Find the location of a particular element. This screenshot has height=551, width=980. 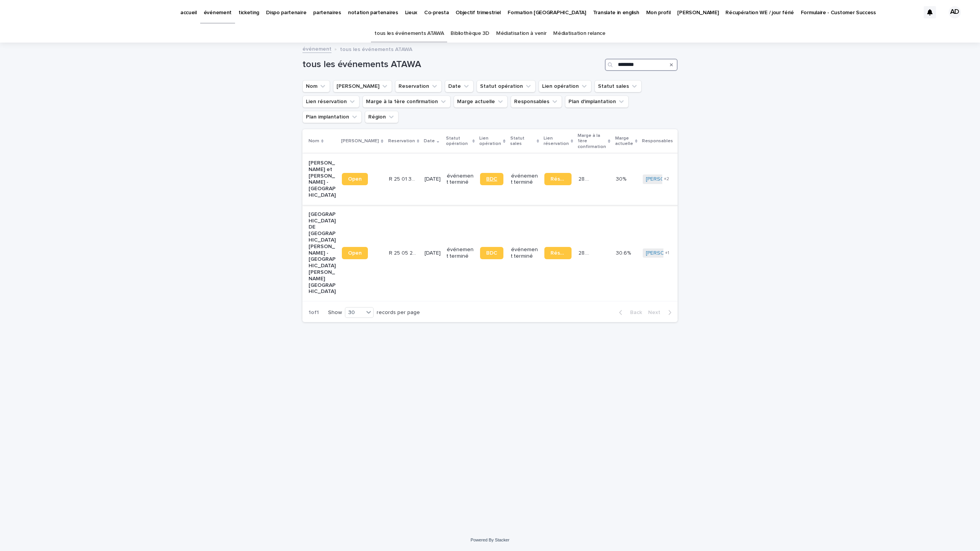

p: Marge actuelle is located at coordinates (624, 141).